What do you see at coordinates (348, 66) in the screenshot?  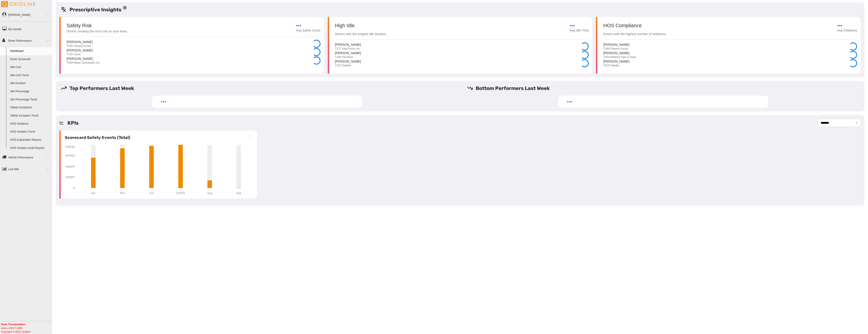 I see `p: T272 Safelite` at bounding box center [348, 66].